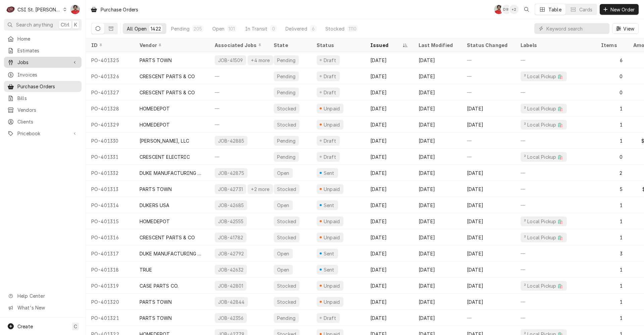  Describe the element at coordinates (586, 9) in the screenshot. I see `div: Cards` at that location.